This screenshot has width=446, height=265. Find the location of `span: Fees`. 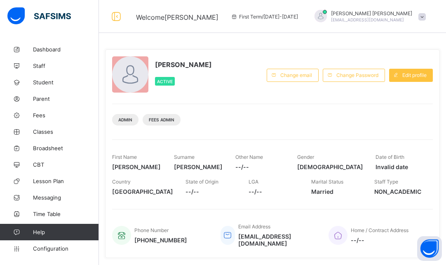

span: Fees is located at coordinates (66, 115).